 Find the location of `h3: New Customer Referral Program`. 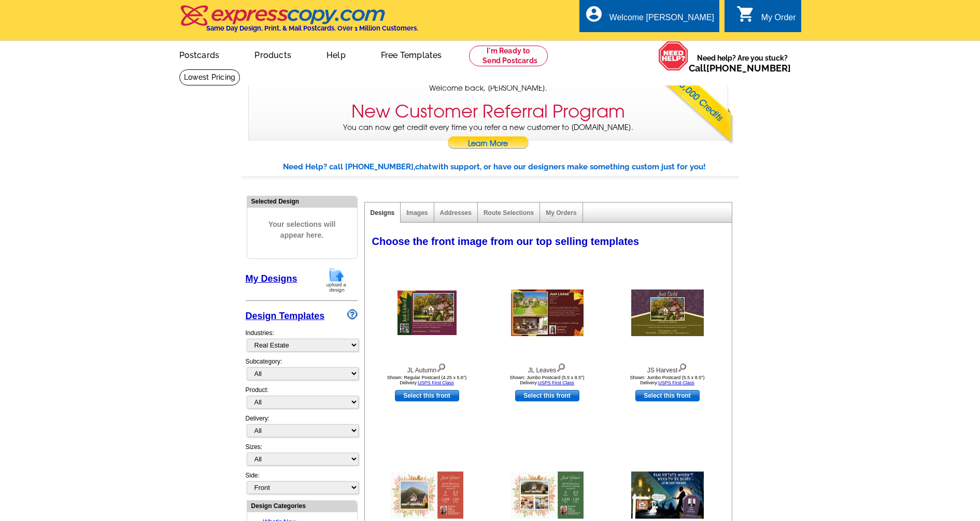

h3: New Customer Referral Program is located at coordinates (488, 111).